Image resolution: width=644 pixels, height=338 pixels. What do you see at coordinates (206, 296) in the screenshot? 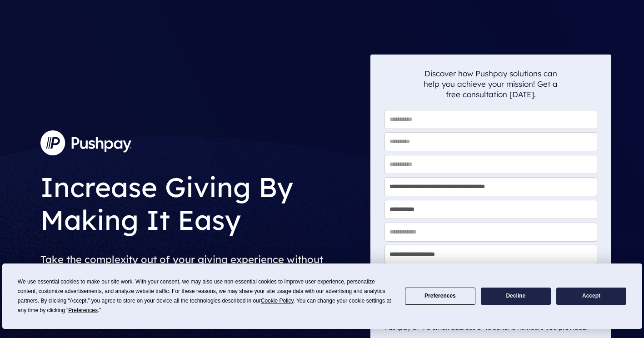
I see `div: We use essential cookies to make our site work. With your consent, we may also use non-essential ...` at bounding box center [206, 296].